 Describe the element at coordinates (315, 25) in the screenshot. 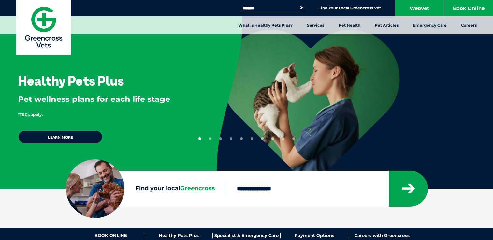

I see `a: Services` at that location.